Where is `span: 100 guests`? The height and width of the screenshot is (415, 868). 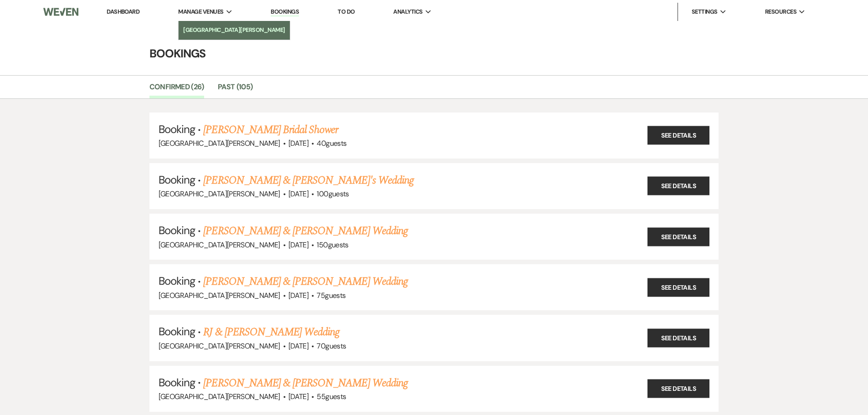
span: 100 guests is located at coordinates (332, 194).